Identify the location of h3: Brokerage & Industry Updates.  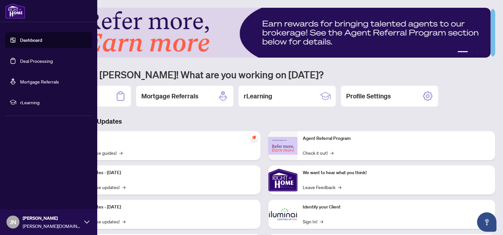
(265, 122).